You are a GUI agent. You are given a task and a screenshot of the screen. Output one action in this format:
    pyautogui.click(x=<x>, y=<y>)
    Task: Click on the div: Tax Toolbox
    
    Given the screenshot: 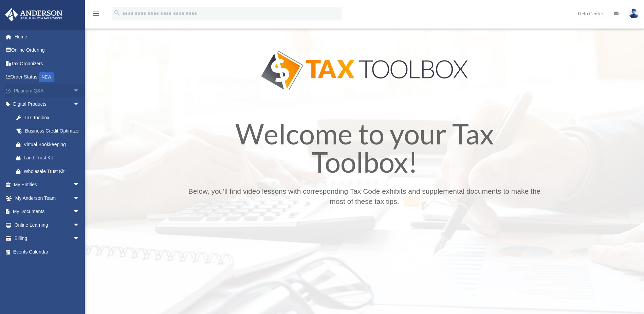 What is the action you would take?
    pyautogui.click(x=51, y=118)
    